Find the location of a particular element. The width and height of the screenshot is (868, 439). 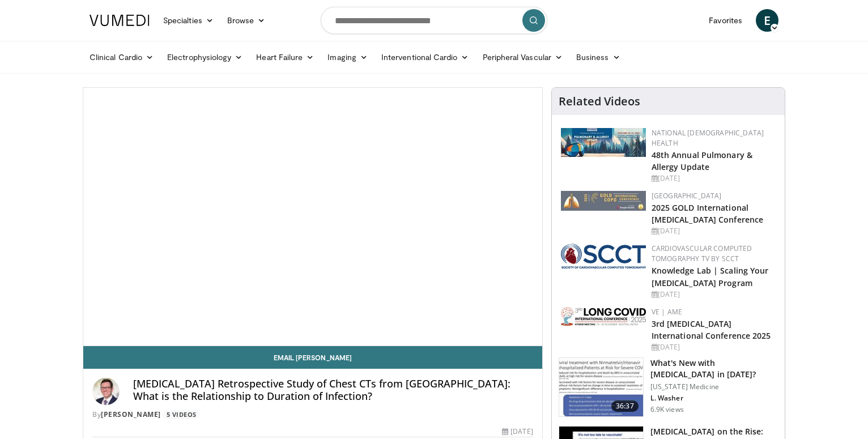

img: VuMedi Logo is located at coordinates (120, 20).